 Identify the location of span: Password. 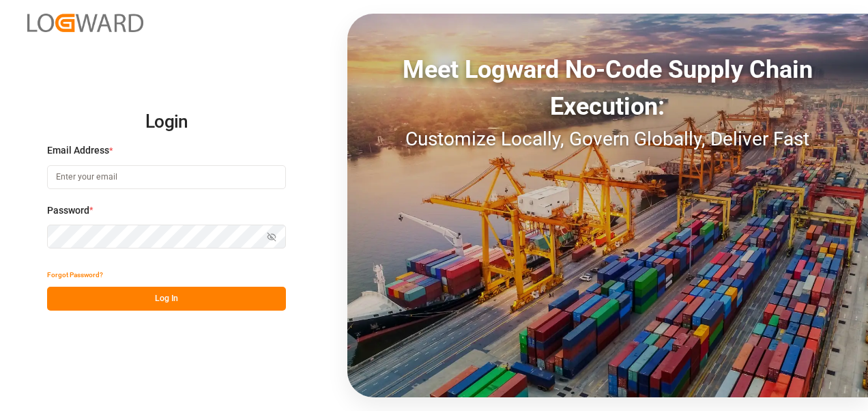
(68, 211).